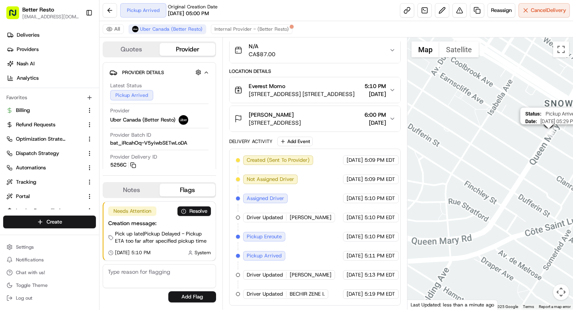  What do you see at coordinates (550, 130) in the screenshot?
I see `div: 9` at bounding box center [550, 130].